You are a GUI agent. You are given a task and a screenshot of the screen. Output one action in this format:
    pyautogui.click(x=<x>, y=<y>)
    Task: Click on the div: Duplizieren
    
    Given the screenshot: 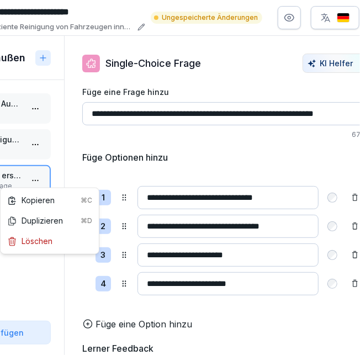 What is the action you would take?
    pyautogui.click(x=50, y=221)
    